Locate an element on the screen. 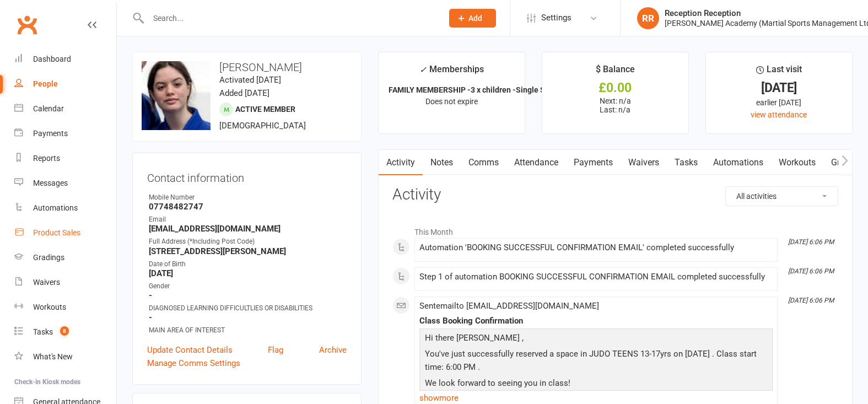  strong: FAMILY MEMBERSHIP -3 x children -Single Se... is located at coordinates (473, 90).